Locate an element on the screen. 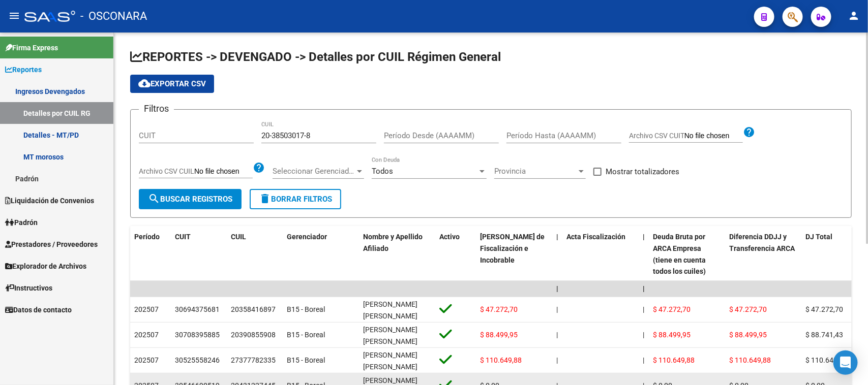 Image resolution: width=868 pixels, height=385 pixels. span: Datos de contacto is located at coordinates (38, 309).